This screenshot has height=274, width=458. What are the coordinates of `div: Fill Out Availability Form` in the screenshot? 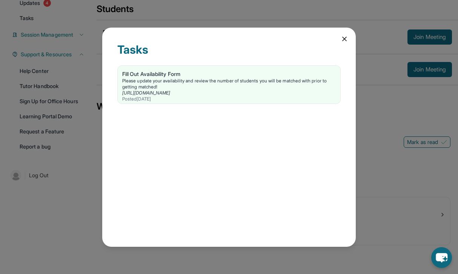 It's located at (229, 74).